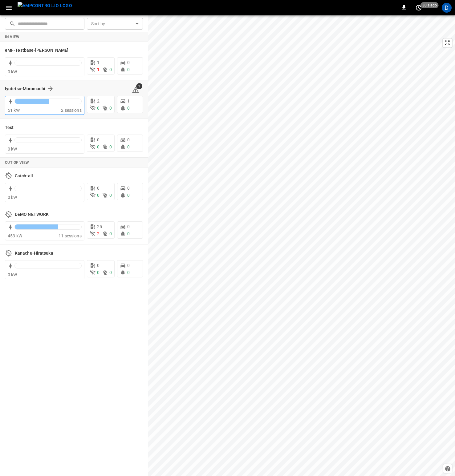 The image size is (455, 476). Describe the element at coordinates (9, 128) in the screenshot. I see `h6: Test` at that location.